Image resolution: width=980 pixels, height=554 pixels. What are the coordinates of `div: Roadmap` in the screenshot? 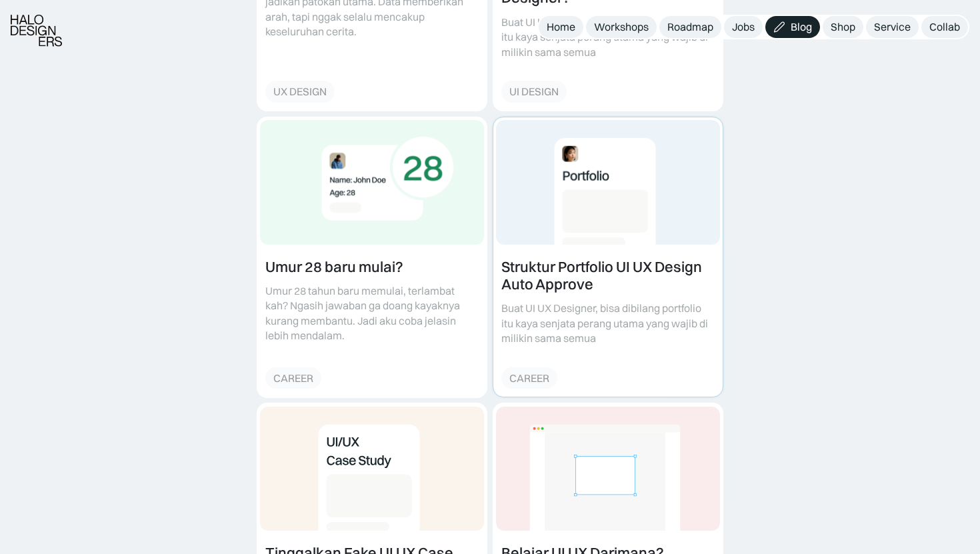 It's located at (690, 27).